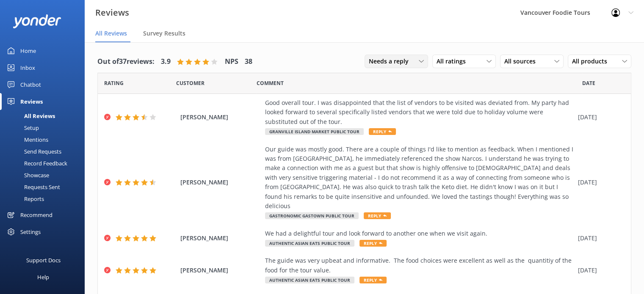  What do you see at coordinates (420, 112) in the screenshot?
I see `div: Good overall tour. I was disappointed that the list of vendors to be visited was deviated from. M...` at bounding box center [420, 112].